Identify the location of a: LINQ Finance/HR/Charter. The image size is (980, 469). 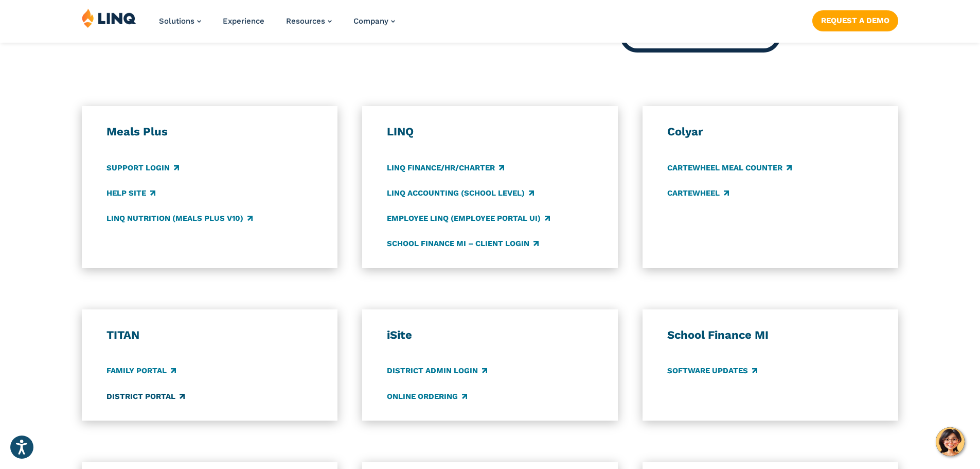
(445, 168).